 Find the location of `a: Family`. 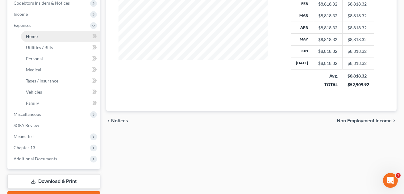

a: Family is located at coordinates (60, 103).